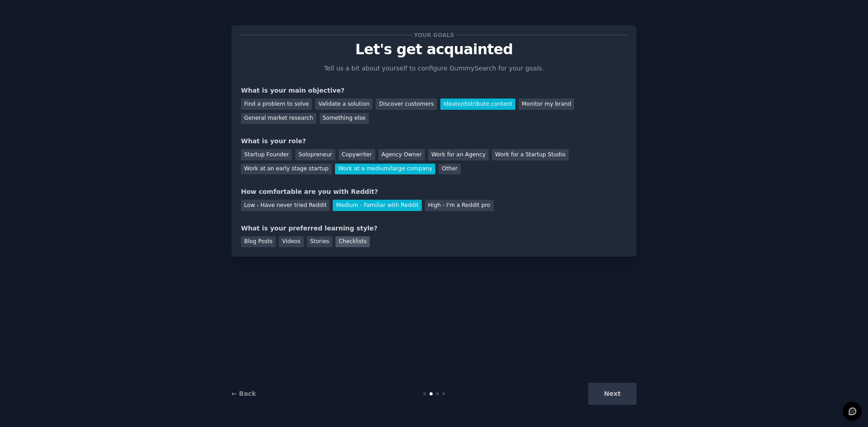 The width and height of the screenshot is (868, 427). I want to click on div: Low - Have never tried Reddit, so click(285, 205).